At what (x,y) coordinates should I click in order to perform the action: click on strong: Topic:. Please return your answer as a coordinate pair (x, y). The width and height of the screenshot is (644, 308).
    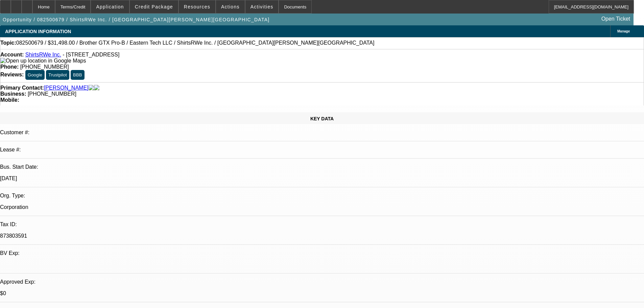
    Looking at the image, I should click on (8, 43).